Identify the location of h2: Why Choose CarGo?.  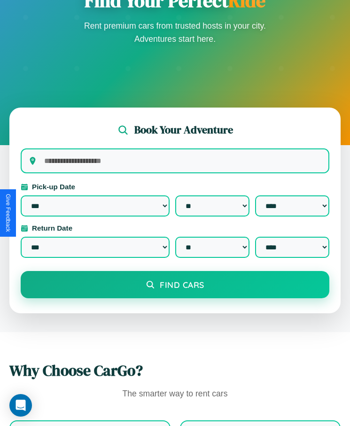
(175, 370).